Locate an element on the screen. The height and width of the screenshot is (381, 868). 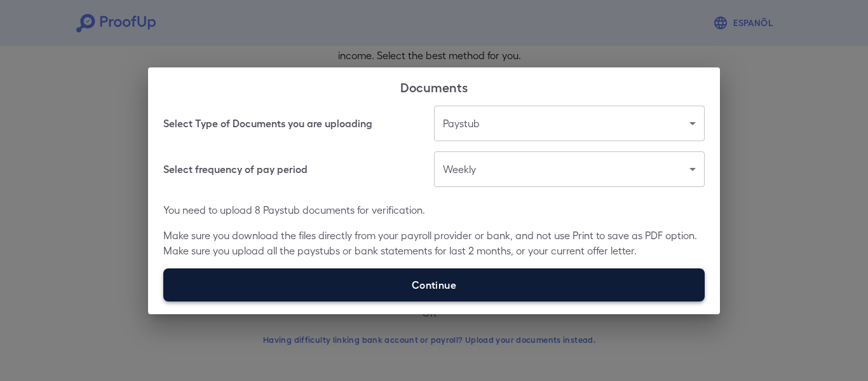
p: You need to upload 8 Paystub documents for verification. is located at coordinates (434, 210).